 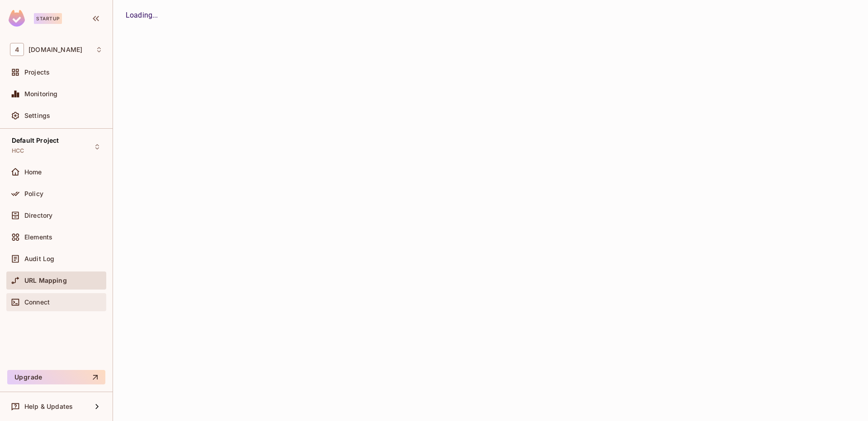 I want to click on span: Monitoring, so click(x=41, y=94).